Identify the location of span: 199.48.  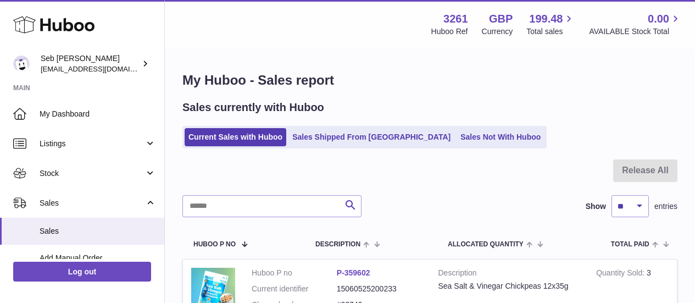
(546, 19).